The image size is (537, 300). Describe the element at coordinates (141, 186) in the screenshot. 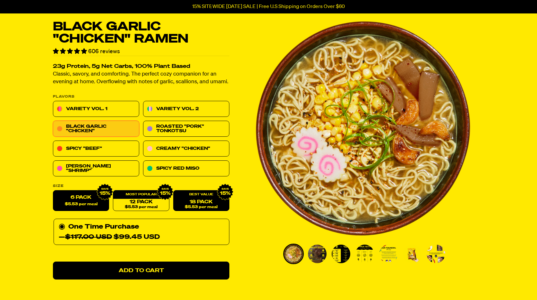

I see `label: Size` at that location.